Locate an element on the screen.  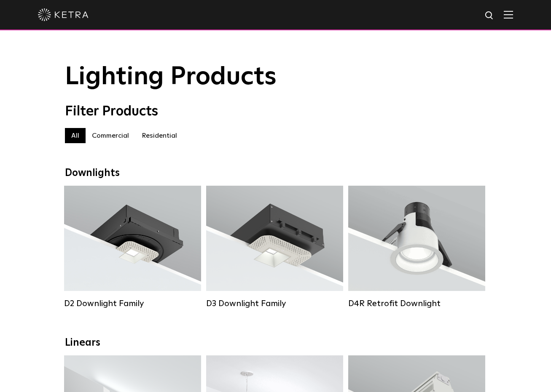
a: D2 Downlight Family Lumen Output:1200Colors:White / Black / Gloss Black / Silver / Bronze / Silve... is located at coordinates (132, 248).